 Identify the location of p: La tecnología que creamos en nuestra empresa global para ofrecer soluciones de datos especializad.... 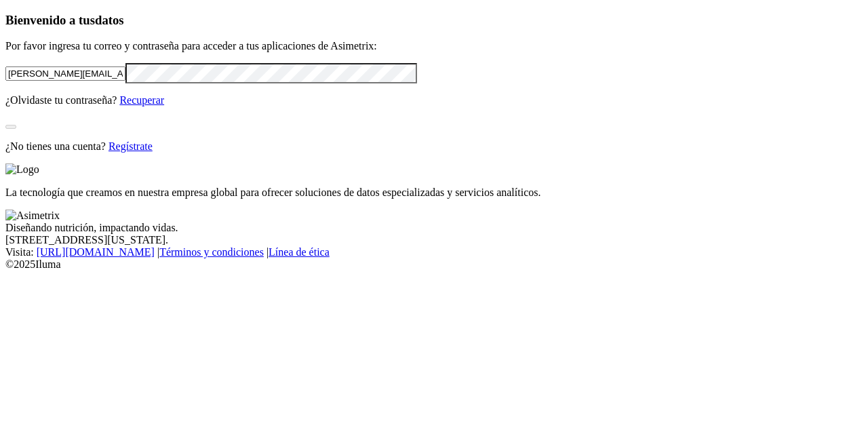
(434, 192).